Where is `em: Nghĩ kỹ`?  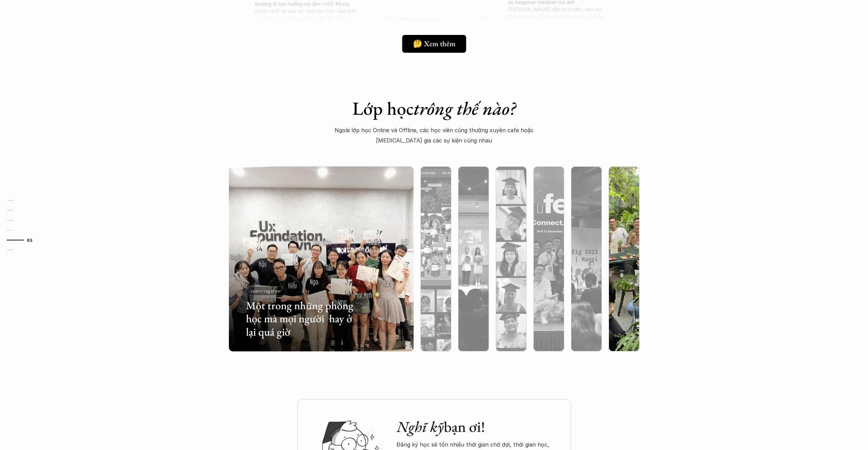 em: Nghĩ kỹ is located at coordinates (420, 426).